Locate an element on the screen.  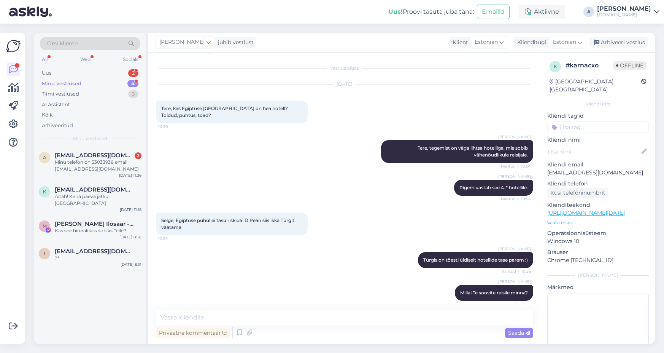
div: # karnacxo is located at coordinates (589, 65).